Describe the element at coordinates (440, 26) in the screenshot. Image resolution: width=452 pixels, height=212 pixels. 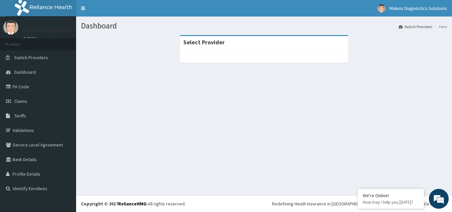
I see `li: Here` at that location.